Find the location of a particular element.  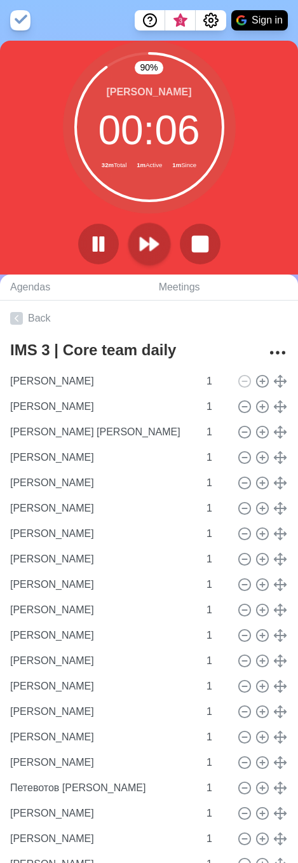

img: timeblocks logo is located at coordinates (20, 20).